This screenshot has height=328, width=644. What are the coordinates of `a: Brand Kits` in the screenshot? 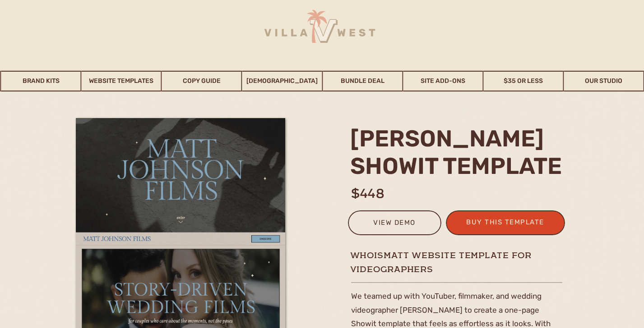 It's located at (41, 81).